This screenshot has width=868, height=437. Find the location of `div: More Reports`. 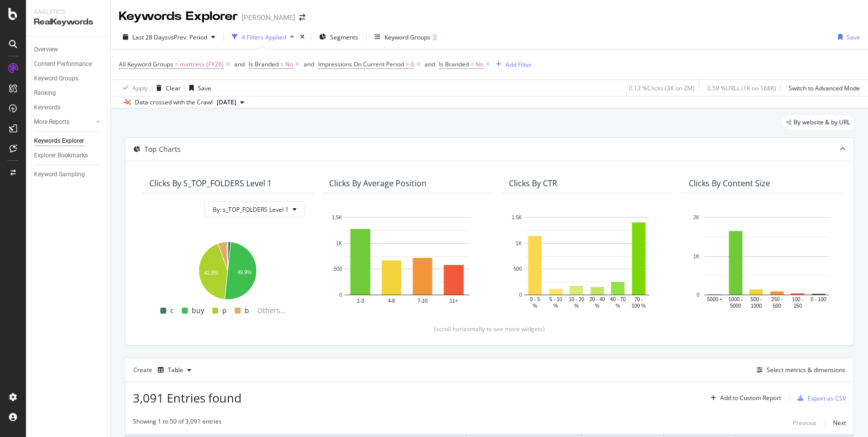

div: More Reports is located at coordinates (51, 122).